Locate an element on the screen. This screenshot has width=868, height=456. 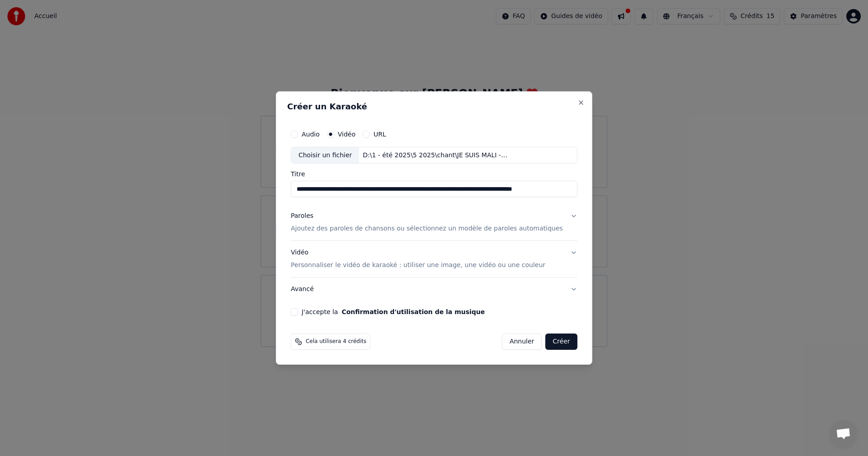
p: Personnaliser le vidéo de karaoké : utiliser une image, une vidéo ou une couleur is located at coordinates (418, 265).